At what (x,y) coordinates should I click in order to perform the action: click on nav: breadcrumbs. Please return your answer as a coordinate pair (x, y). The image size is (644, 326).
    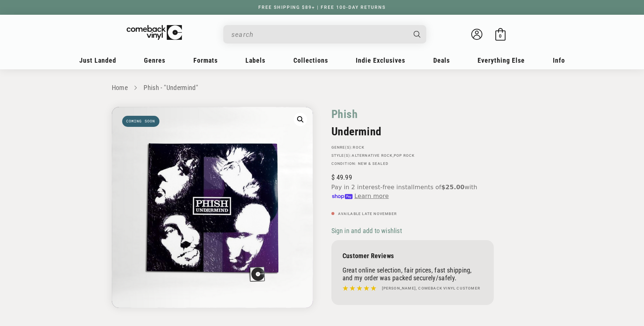
    Looking at the image, I should click on (323, 88).